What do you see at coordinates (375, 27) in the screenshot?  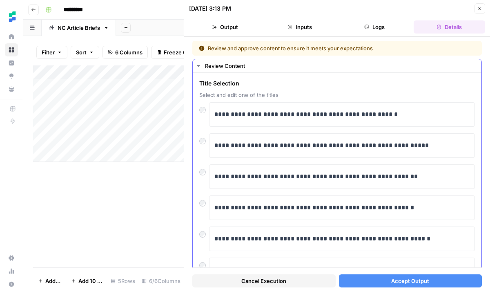 I see `button: Logs` at bounding box center [375, 27].